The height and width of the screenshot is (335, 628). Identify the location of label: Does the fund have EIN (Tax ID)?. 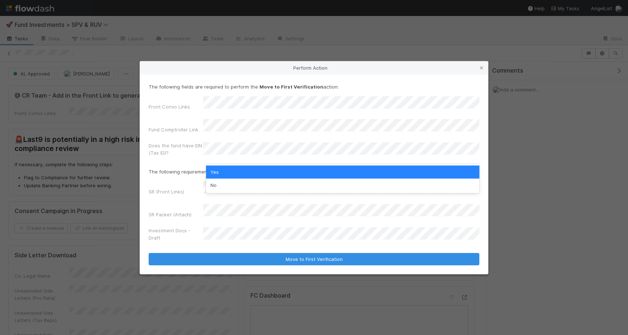
(176, 149).